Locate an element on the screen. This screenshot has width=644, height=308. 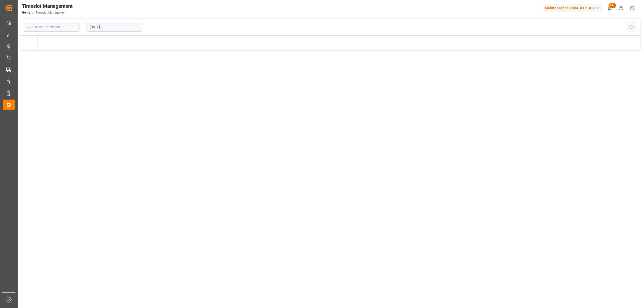
button: Help Center is located at coordinates (620, 8).